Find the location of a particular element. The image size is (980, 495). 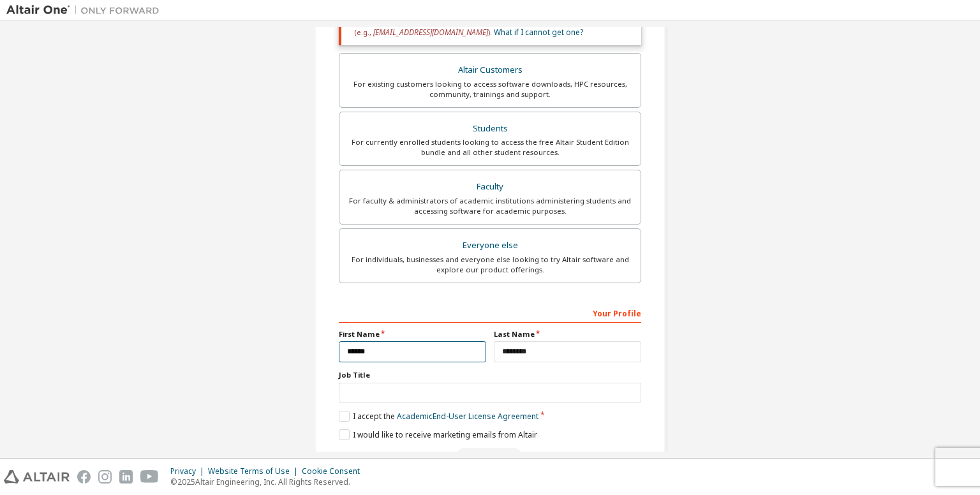

div: For existing customers looking to access software downloads, HPC resources, community, trainings ... is located at coordinates (490, 89).